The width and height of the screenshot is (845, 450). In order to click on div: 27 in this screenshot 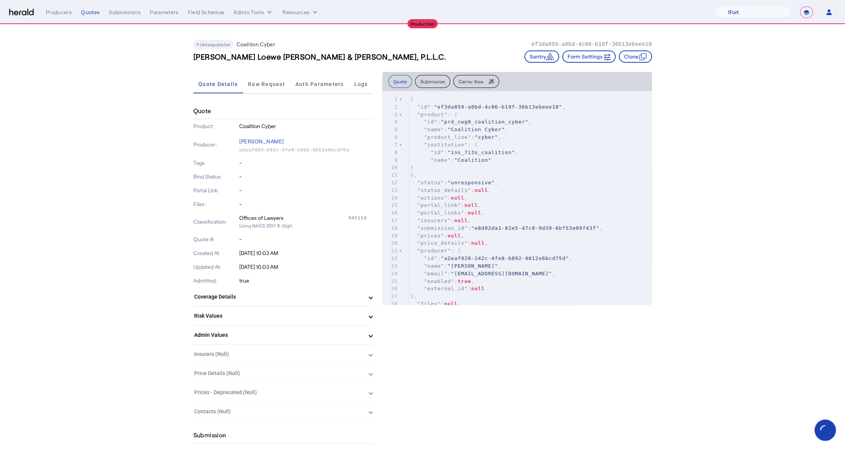, I will do `click(390, 296)`.